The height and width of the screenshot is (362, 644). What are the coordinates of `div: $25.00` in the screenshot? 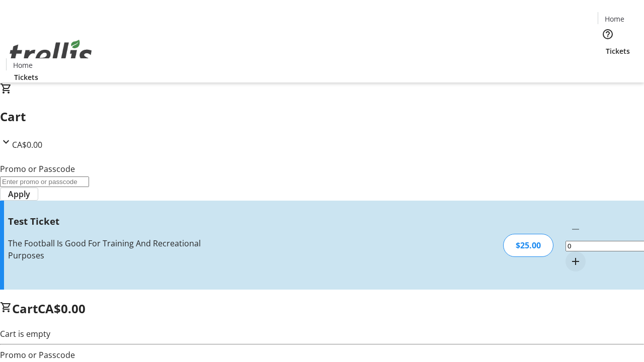 It's located at (528, 245).